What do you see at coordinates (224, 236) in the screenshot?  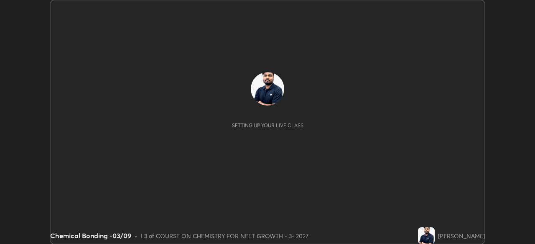 I see `div: L3 of COURSE ON CHEMISTRY FOR NEET GROWTH - 3- 2027` at bounding box center [224, 236].